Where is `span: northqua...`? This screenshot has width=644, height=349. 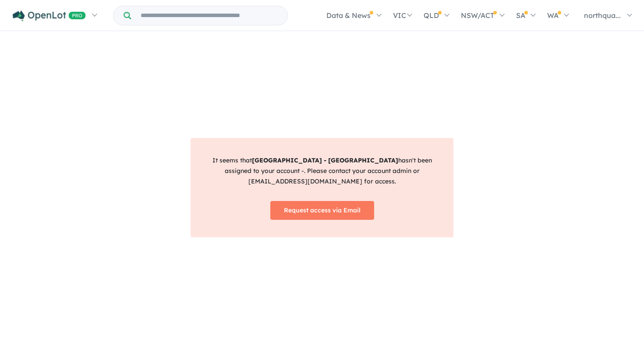
span: northqua... is located at coordinates (602, 15).